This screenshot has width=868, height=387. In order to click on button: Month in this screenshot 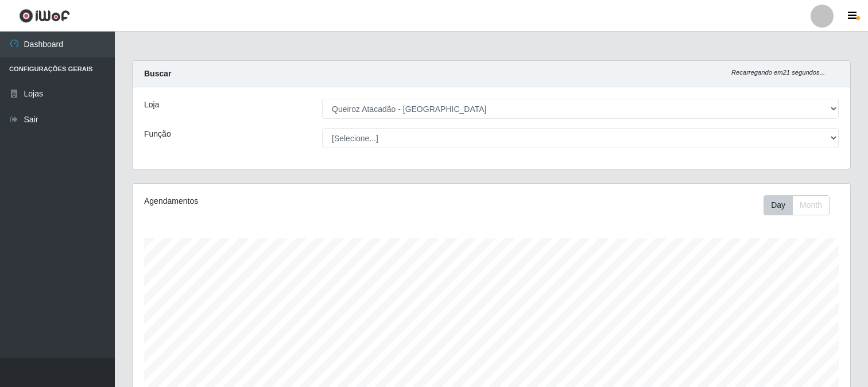, I will do `click(811, 205)`.